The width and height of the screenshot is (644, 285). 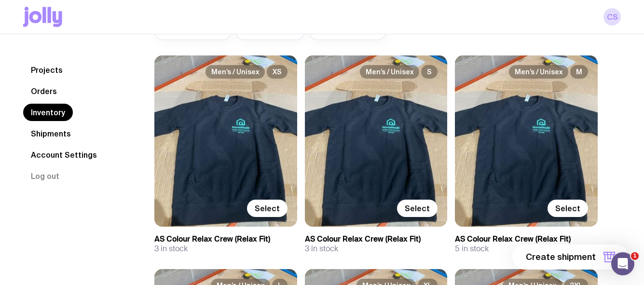 What do you see at coordinates (44, 92) in the screenshot?
I see `a: Orders` at bounding box center [44, 92].